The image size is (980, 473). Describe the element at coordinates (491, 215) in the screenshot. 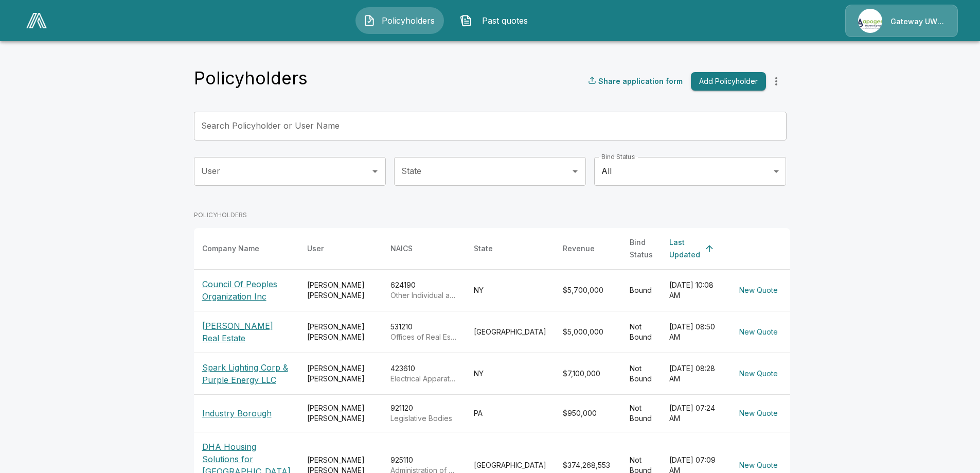

I see `p: POLICYHOLDERS` at that location.